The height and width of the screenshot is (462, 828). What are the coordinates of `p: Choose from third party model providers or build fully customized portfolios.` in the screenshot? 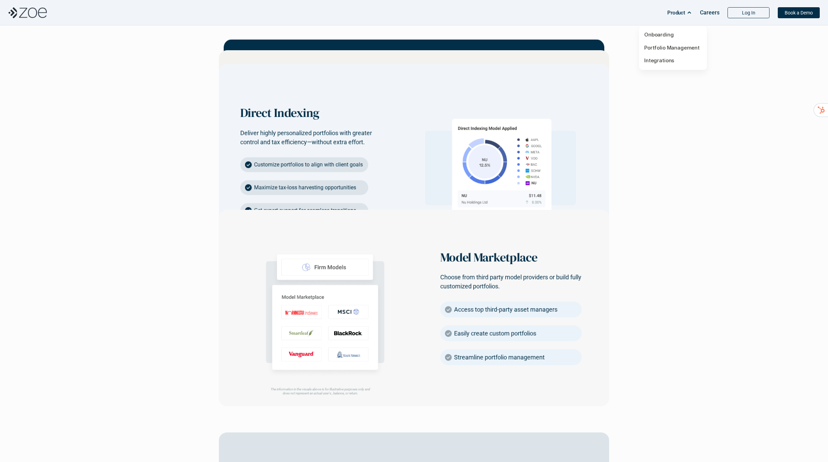 It's located at (514, 281).